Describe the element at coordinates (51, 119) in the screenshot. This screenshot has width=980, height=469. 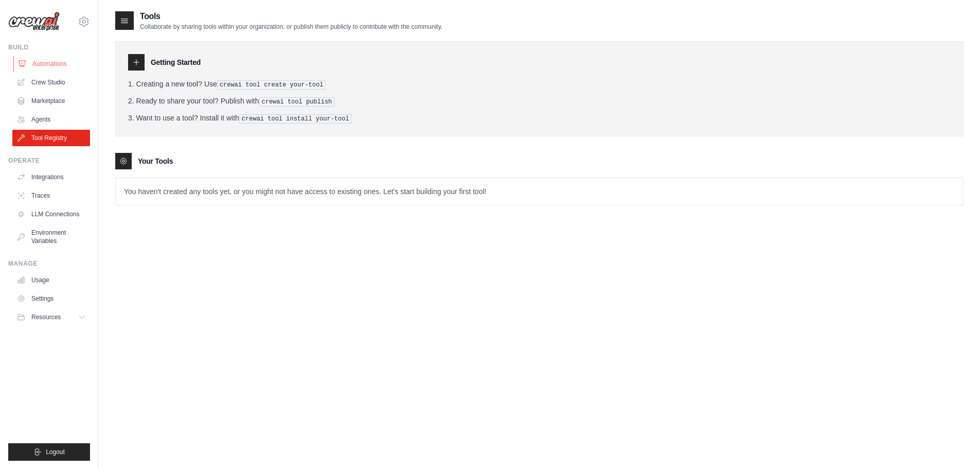
I see `a: Agents` at that location.